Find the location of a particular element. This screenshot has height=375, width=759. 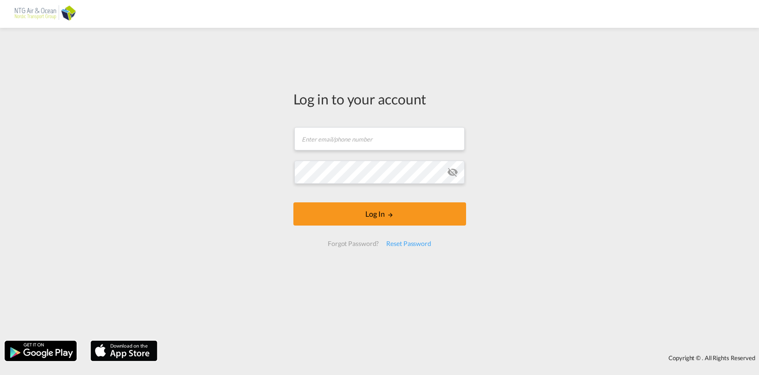

img: apple.png is located at coordinates (124, 351).